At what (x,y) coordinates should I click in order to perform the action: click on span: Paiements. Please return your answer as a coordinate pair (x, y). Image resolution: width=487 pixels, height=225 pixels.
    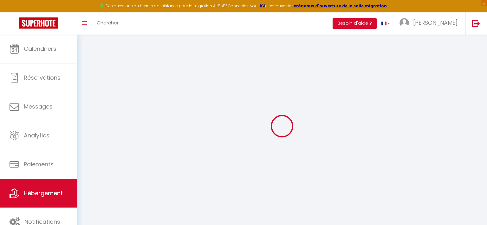
    Looking at the image, I should click on (39, 164).